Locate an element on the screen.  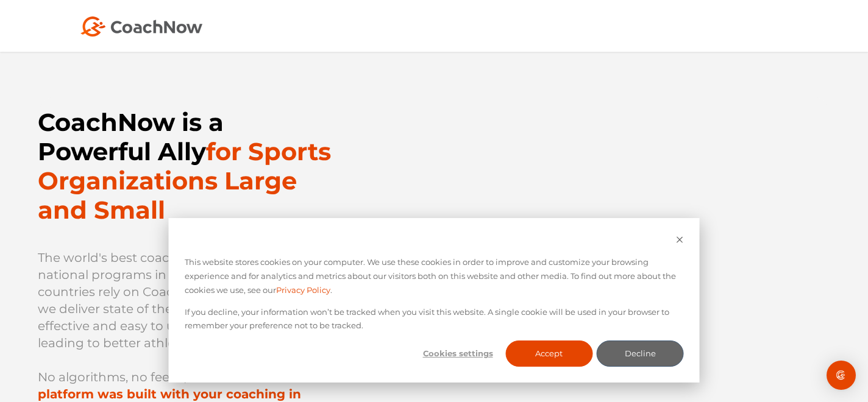
p: This website stores cookies on your computer. We use these cookies in order to improve and custom... is located at coordinates (434, 276).